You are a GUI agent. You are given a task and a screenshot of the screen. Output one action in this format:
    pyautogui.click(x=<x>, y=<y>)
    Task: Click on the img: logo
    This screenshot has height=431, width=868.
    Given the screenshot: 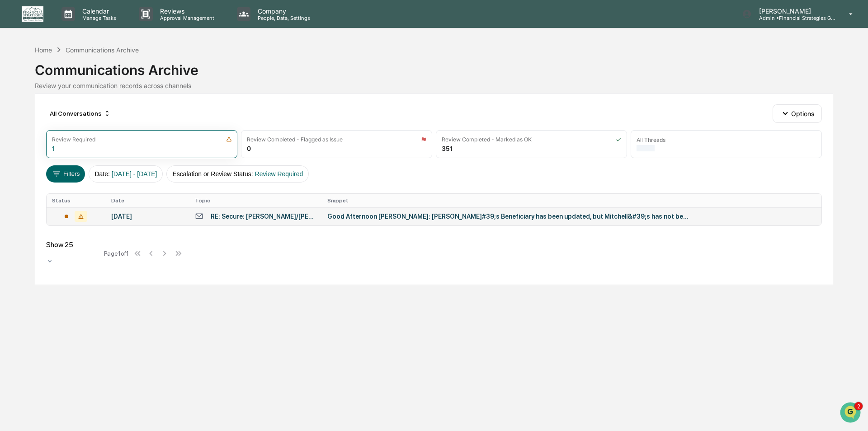 What is the action you would take?
    pyautogui.click(x=33, y=14)
    